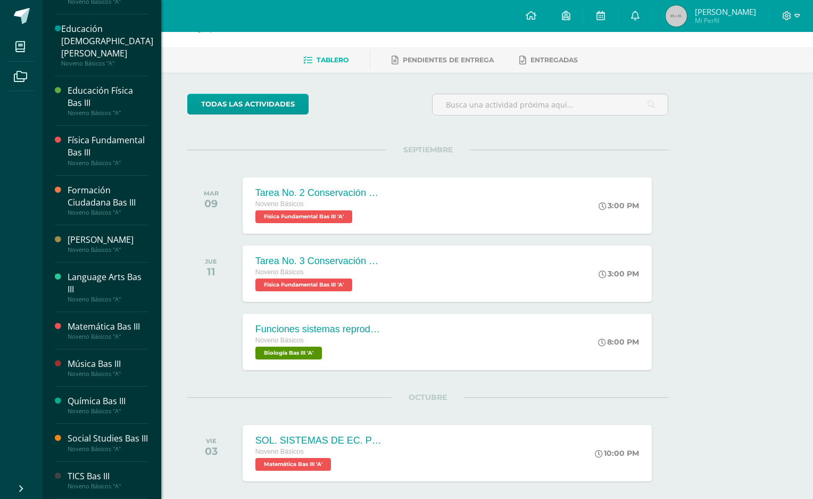 The image size is (813, 499). Describe the element at coordinates (448, 60) in the screenshot. I see `span: Pendientes de entrega` at that location.